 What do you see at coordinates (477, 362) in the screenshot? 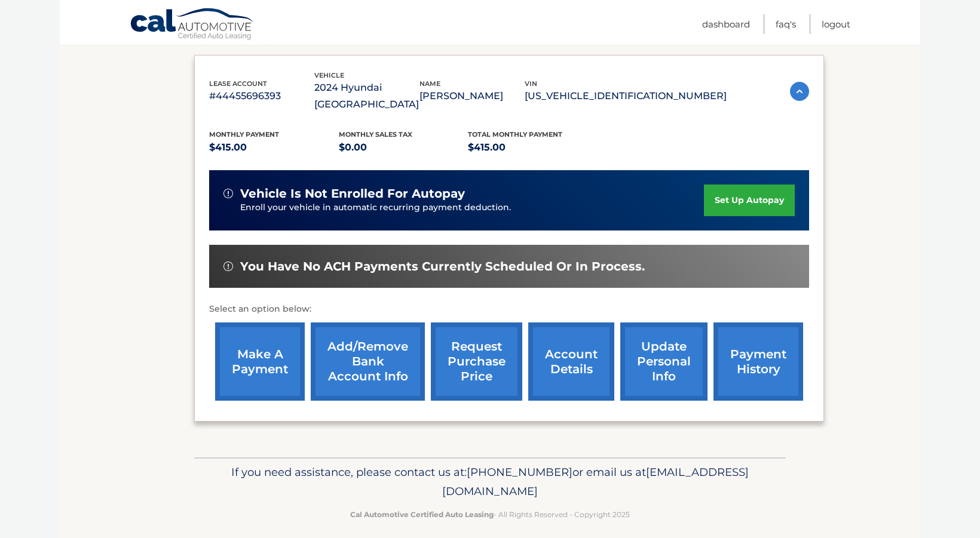
I see `a: request purchase price` at bounding box center [477, 362].